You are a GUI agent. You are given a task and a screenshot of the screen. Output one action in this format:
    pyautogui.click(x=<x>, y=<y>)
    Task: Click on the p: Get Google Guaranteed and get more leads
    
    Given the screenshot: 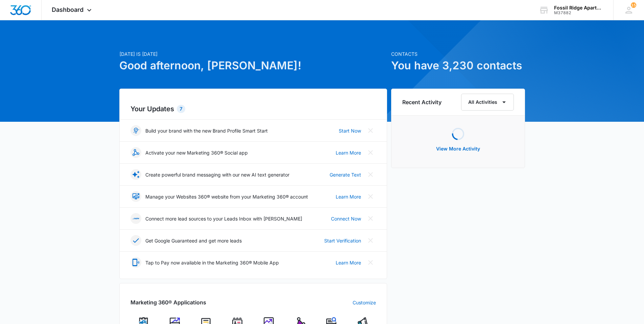 What is the action you would take?
    pyautogui.click(x=193, y=240)
    